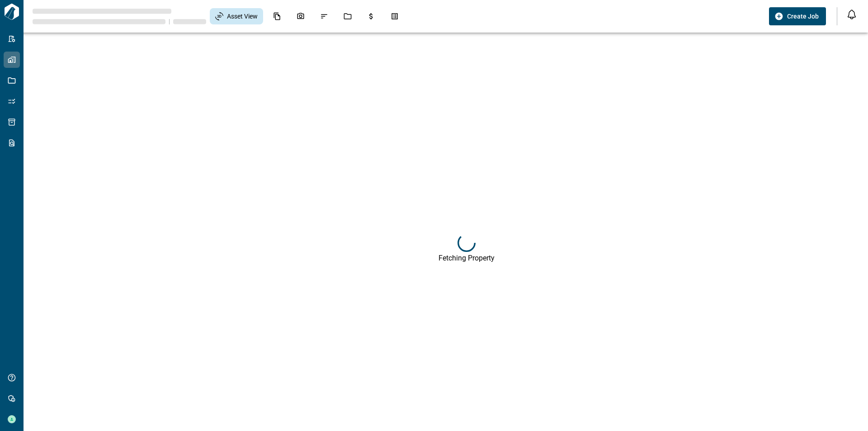  Describe the element at coordinates (802, 16) in the screenshot. I see `span: Create Job` at that location.